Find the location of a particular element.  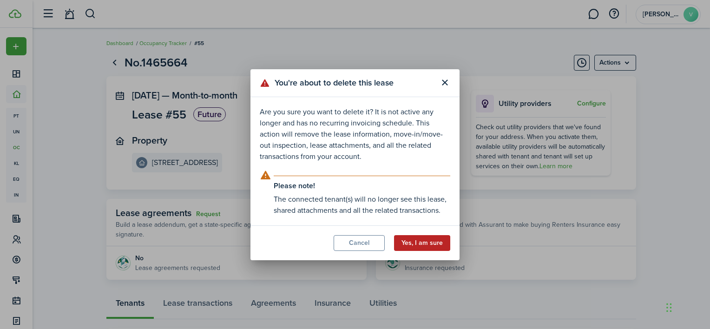

span: You're about to delete this lease is located at coordinates (334, 83).